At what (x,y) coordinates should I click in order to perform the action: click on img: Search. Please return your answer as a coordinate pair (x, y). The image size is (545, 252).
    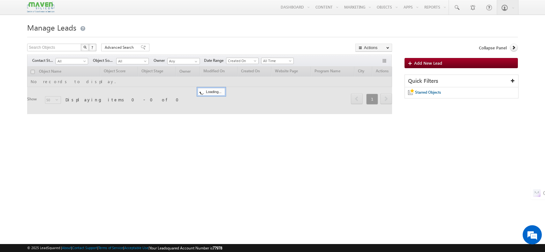
    Looking at the image, I should click on (85, 47).